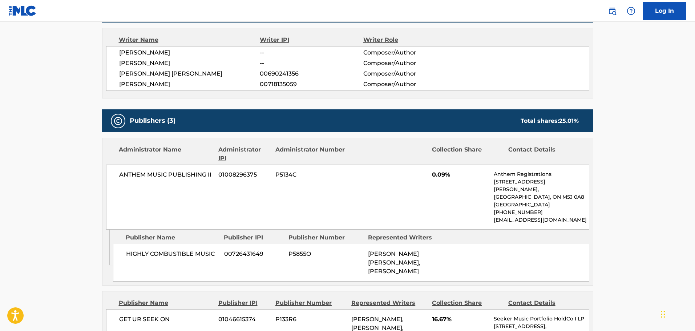  What do you see at coordinates (311, 84) in the screenshot?
I see `span: 00718135059` at bounding box center [311, 84].